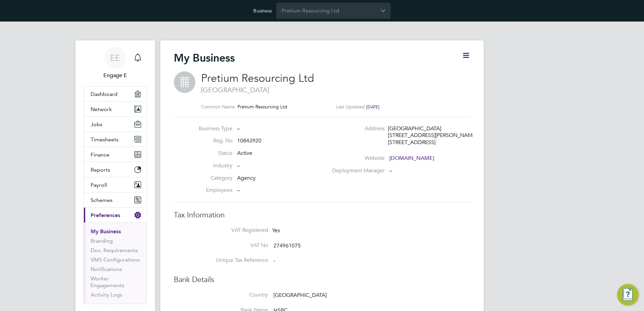  What do you see at coordinates (101, 109) in the screenshot?
I see `span: Network` at bounding box center [101, 109].